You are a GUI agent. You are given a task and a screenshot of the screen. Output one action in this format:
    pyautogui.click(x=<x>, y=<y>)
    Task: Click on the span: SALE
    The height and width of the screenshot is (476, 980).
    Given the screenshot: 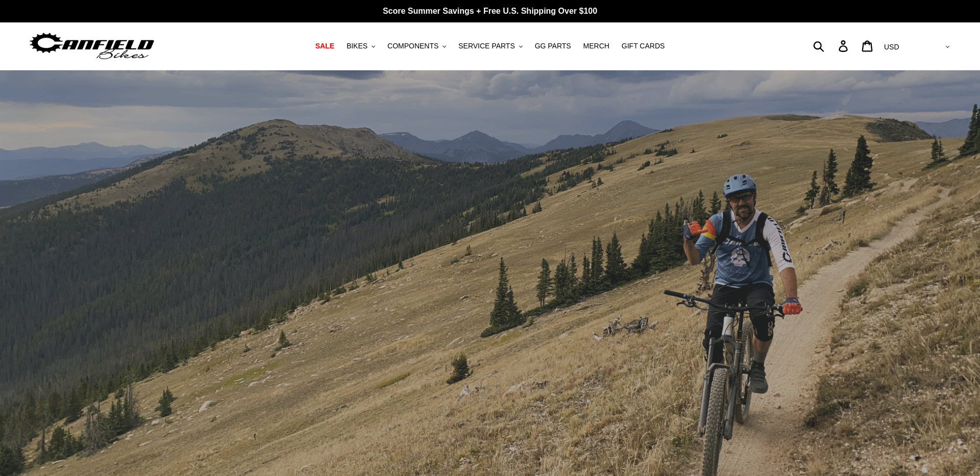 What is the action you would take?
    pyautogui.click(x=325, y=46)
    